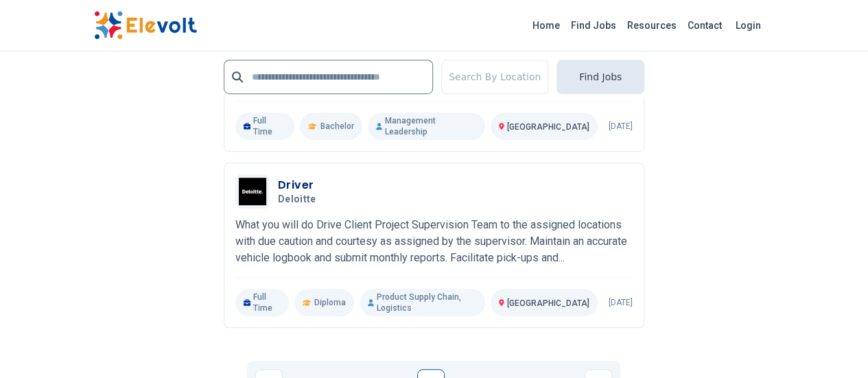 This screenshot has width=868, height=378. I want to click on a: DeloitteDriverDeloitteWhat you will do Drive Client Project Supervision Team to the assigned loca..., so click(434, 245).